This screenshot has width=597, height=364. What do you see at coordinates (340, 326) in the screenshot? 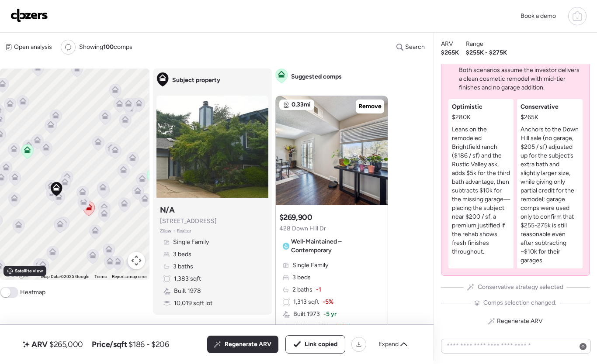
I see `span: -60%` at bounding box center [340, 326].